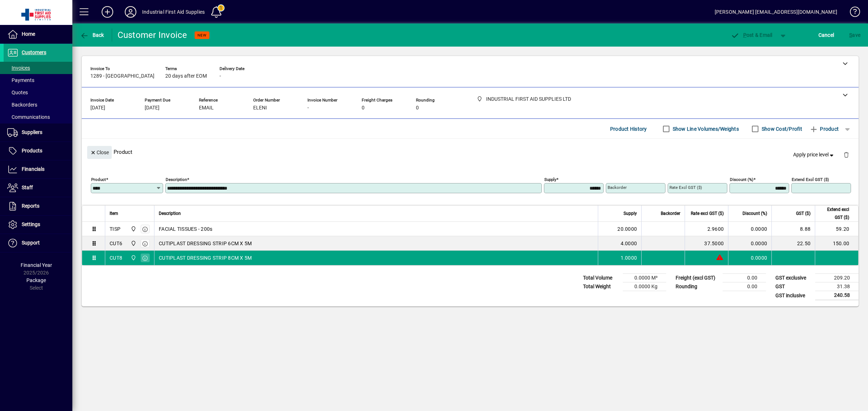 The height and width of the screenshot is (411, 868). What do you see at coordinates (92, 35) in the screenshot?
I see `app-page-header-button: Back` at bounding box center [92, 35].